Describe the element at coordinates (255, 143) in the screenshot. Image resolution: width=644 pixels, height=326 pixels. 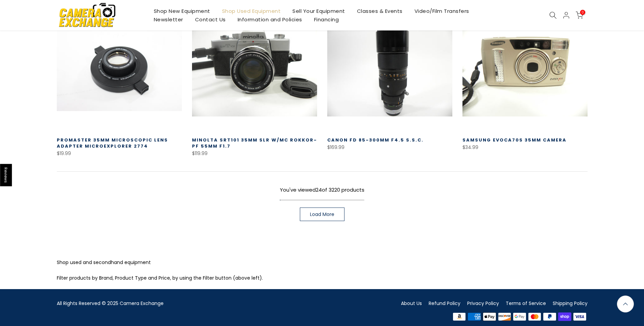
I see `a: Minolta SRT101 35mm SLR w/MC Rokkor-PF 55mm f1.7` at that location.